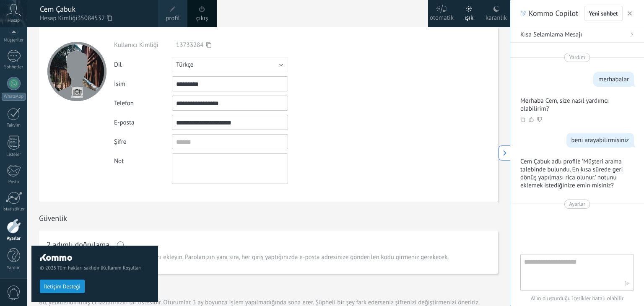 This screenshot has height=306, width=644. What do you see at coordinates (230, 65) in the screenshot?
I see `button: Türkçe` at bounding box center [230, 65].